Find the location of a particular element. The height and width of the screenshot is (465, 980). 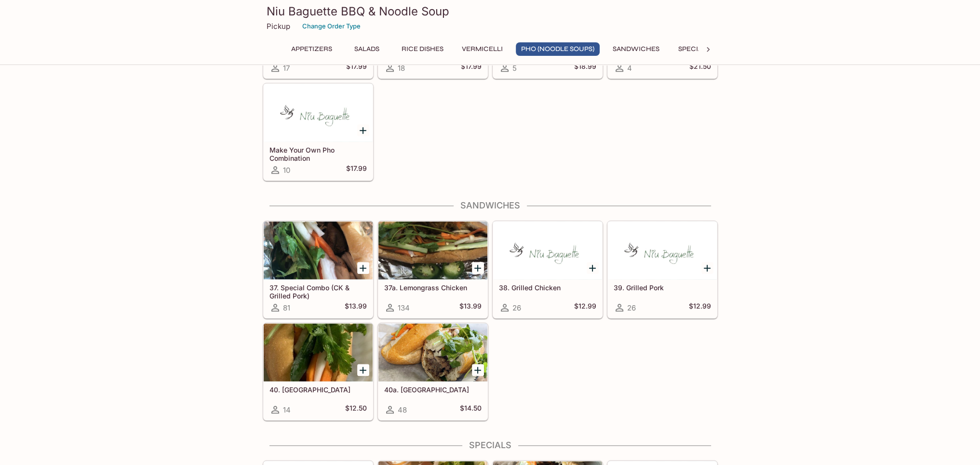

a: Make Your Own Pho Combination10$17.99 is located at coordinates (318, 132).